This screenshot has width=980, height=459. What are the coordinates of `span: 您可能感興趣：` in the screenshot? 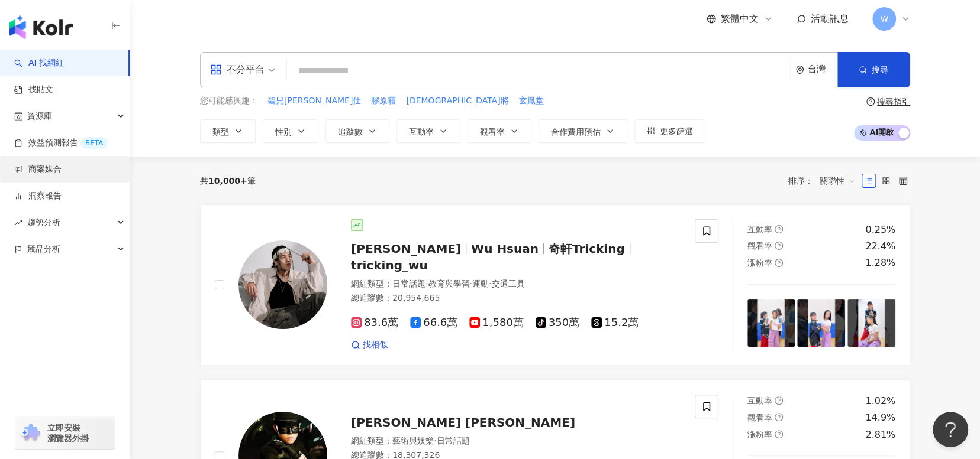 It's located at (229, 101).